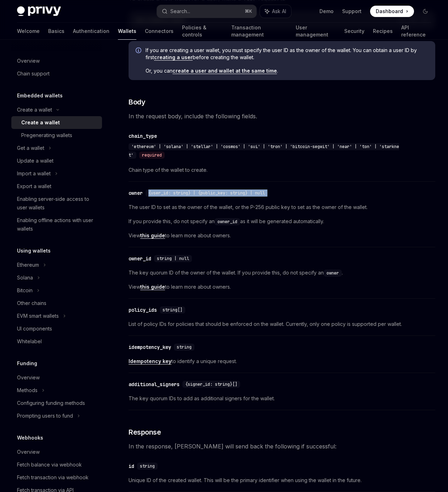 The height and width of the screenshot is (492, 448). I want to click on div: owner_id, so click(140, 259).